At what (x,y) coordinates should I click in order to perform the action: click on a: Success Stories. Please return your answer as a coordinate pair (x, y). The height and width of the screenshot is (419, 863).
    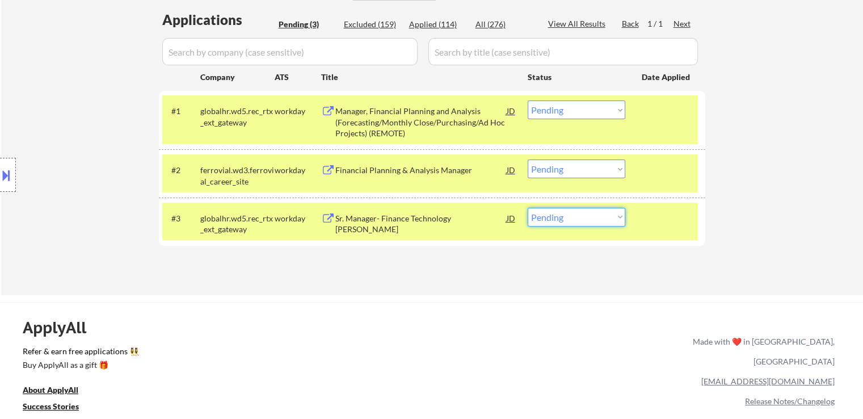
    Looking at the image, I should click on (58, 407).